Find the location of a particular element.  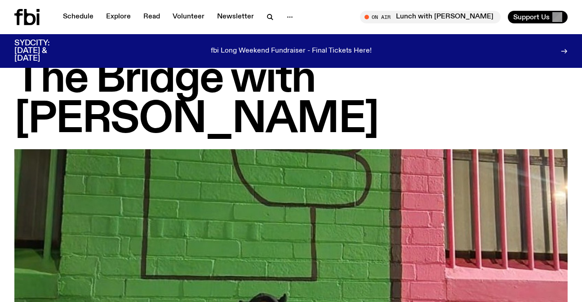

p: fbi Long Weekend Fundraiser - Final Tickets Here! is located at coordinates (291, 51).